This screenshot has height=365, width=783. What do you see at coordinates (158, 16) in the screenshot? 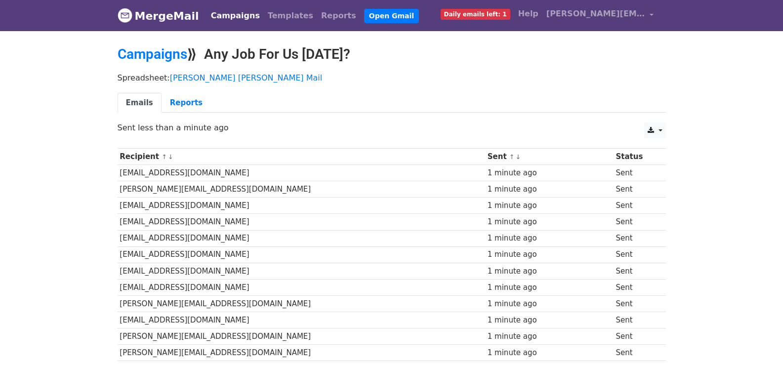
I see `a: MergeMail` at bounding box center [158, 16].